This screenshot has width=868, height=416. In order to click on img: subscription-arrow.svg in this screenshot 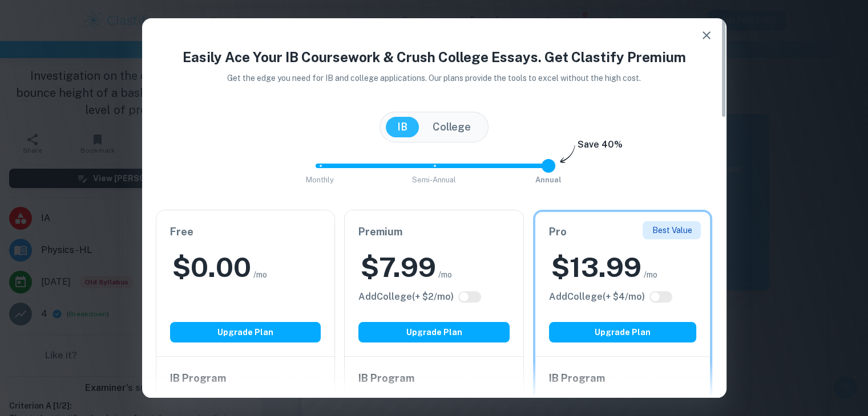, I will do `click(567, 155)`.